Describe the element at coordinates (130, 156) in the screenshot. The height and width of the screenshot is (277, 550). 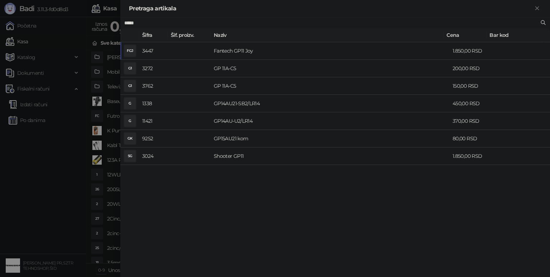
I see `div: SG` at that location.